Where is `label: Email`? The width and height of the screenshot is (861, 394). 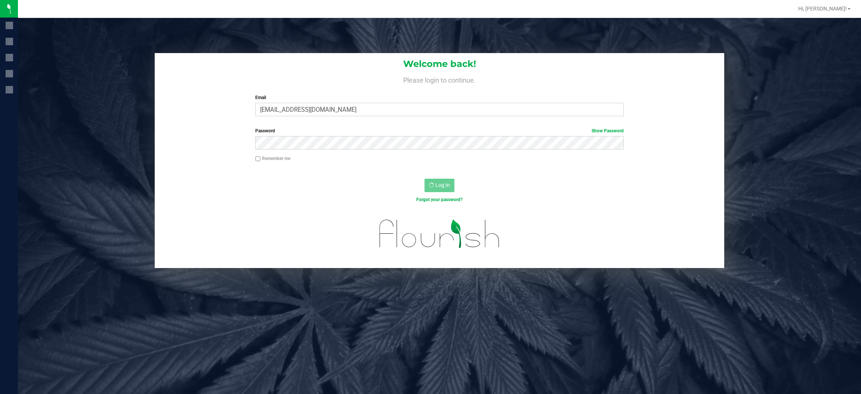
label: Email is located at coordinates (439, 98).